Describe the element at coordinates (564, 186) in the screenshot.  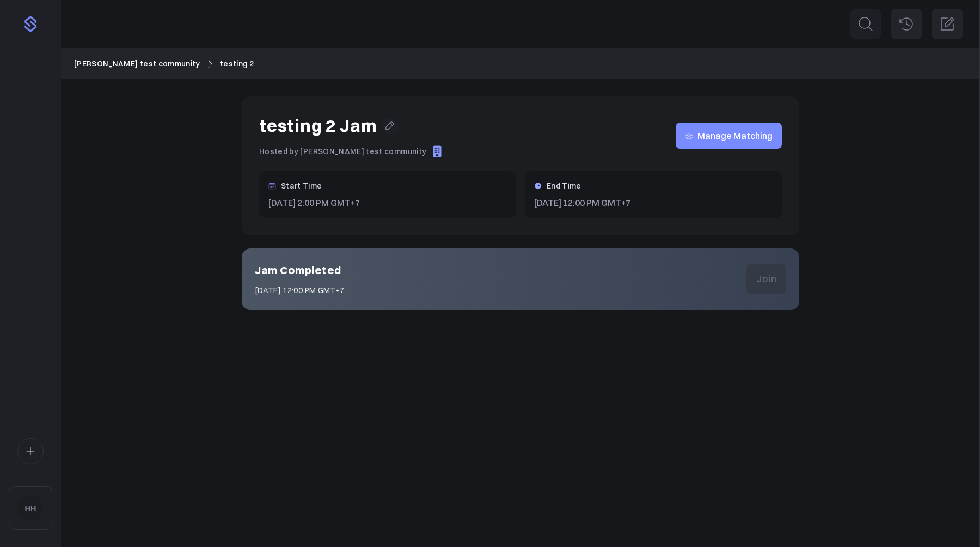
I see `h3: End Time` at that location.